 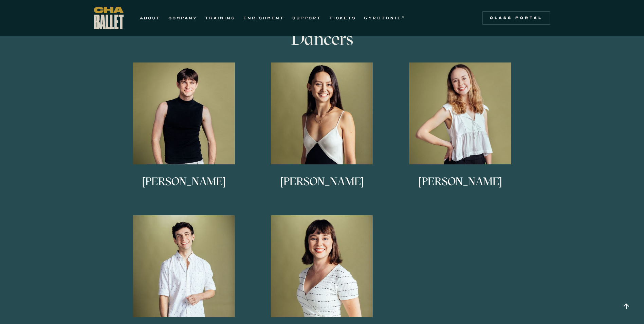 What do you see at coordinates (150, 18) in the screenshot?
I see `a: ABOUT` at bounding box center [150, 18].